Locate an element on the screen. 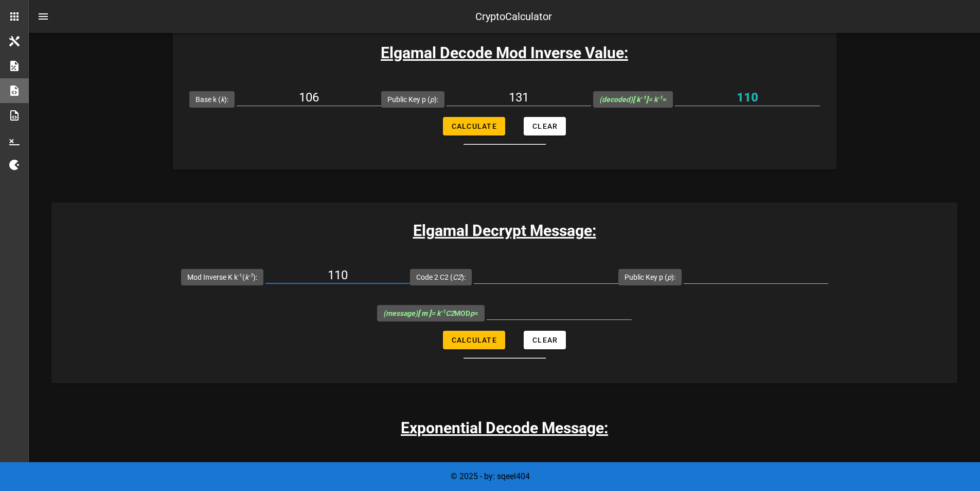 This screenshot has height=491, width=980. i: (decoded) = k is located at coordinates (631, 99).